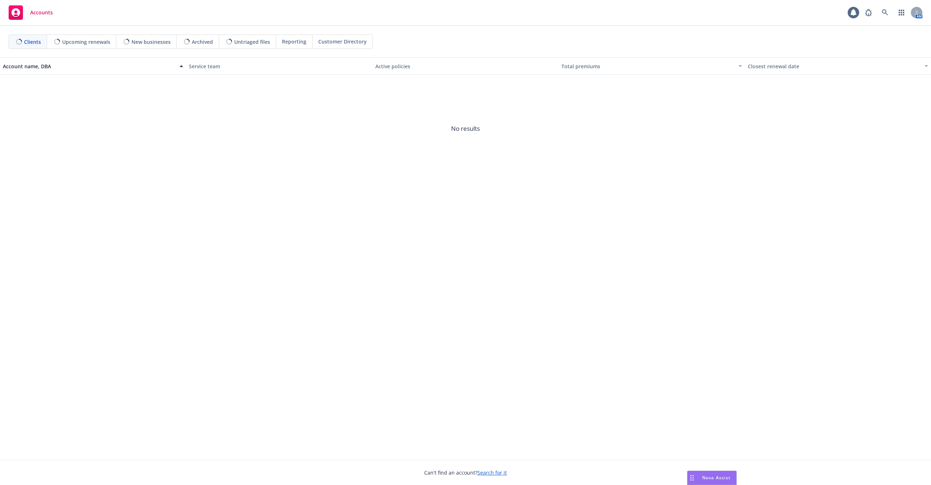 The width and height of the screenshot is (931, 485). I want to click on div: Total premiums, so click(648, 66).